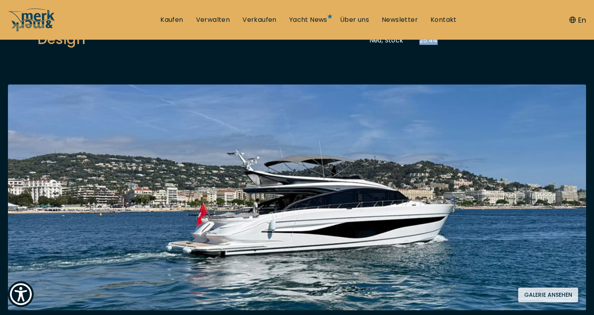  Describe the element at coordinates (548, 295) in the screenshot. I see `button: Galerie ansehen` at that location.